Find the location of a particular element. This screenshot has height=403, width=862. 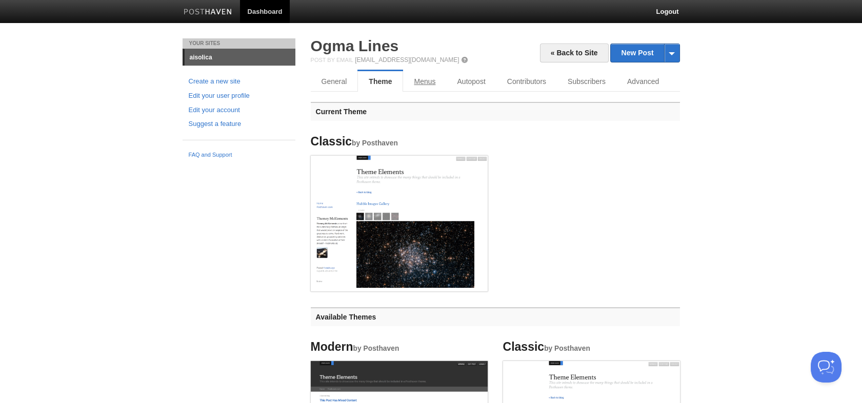

a: General is located at coordinates (334, 81).